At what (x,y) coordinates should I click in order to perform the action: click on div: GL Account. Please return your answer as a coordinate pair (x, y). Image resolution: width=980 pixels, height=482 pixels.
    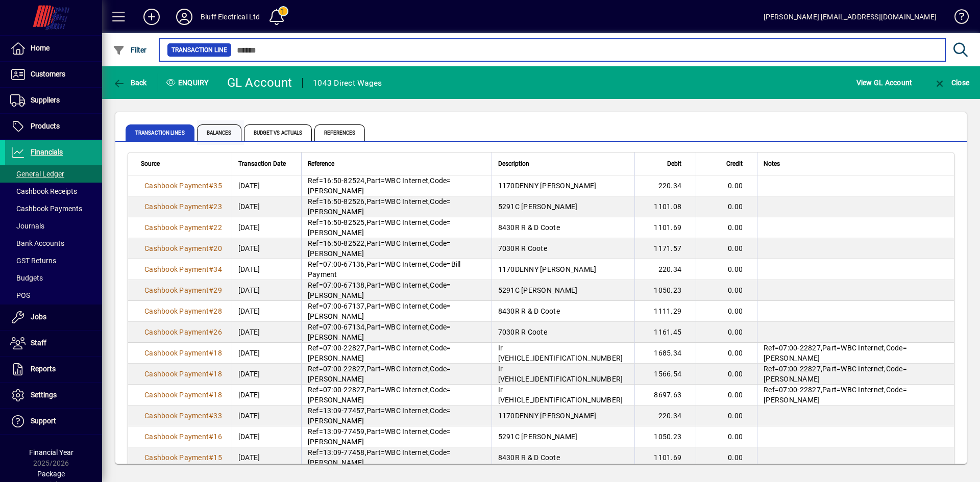
    Looking at the image, I should click on (260, 83).